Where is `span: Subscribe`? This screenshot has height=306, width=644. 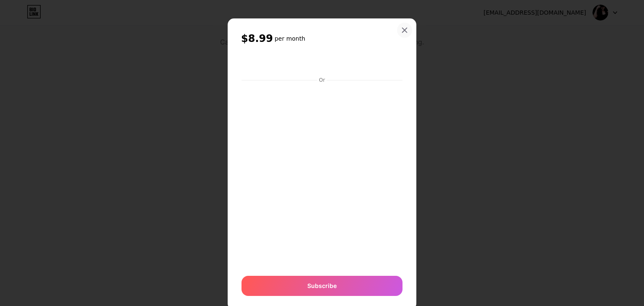 span: Subscribe is located at coordinates (322, 285).